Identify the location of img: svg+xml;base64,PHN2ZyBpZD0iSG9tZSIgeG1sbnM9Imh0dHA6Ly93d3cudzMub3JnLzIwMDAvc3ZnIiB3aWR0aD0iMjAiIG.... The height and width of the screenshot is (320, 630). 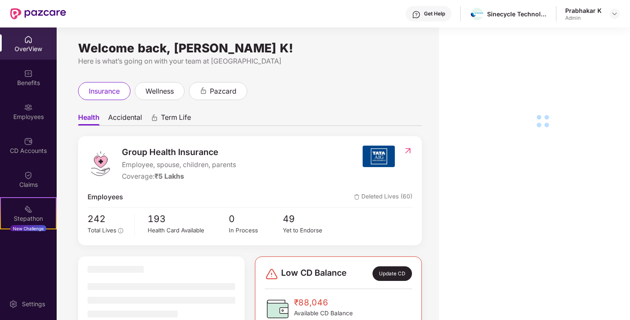
(28, 40).